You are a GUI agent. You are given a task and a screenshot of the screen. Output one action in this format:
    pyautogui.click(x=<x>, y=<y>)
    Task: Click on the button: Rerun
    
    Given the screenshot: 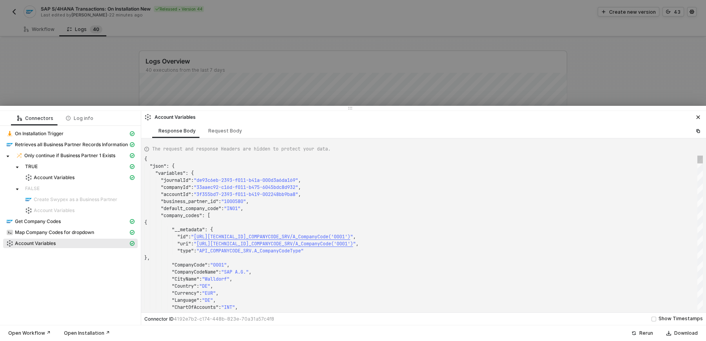 What is the action you would take?
    pyautogui.click(x=642, y=334)
    